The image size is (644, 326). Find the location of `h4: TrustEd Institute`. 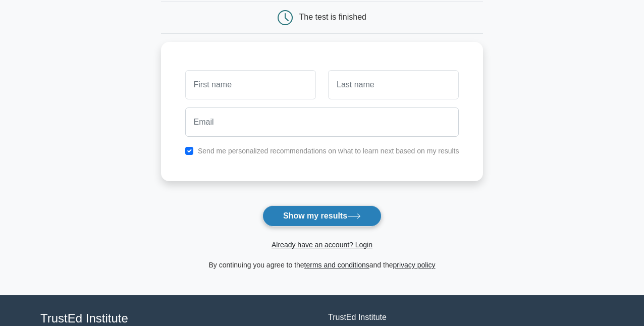

h4: TrustEd Institute is located at coordinates (178, 318).